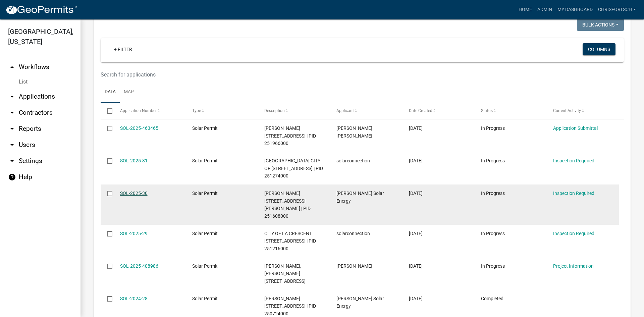 Image resolution: width=644 pixels, height=317 pixels. Describe the element at coordinates (354, 132) in the screenshot. I see `span: Carson Paul Steffes` at that location.